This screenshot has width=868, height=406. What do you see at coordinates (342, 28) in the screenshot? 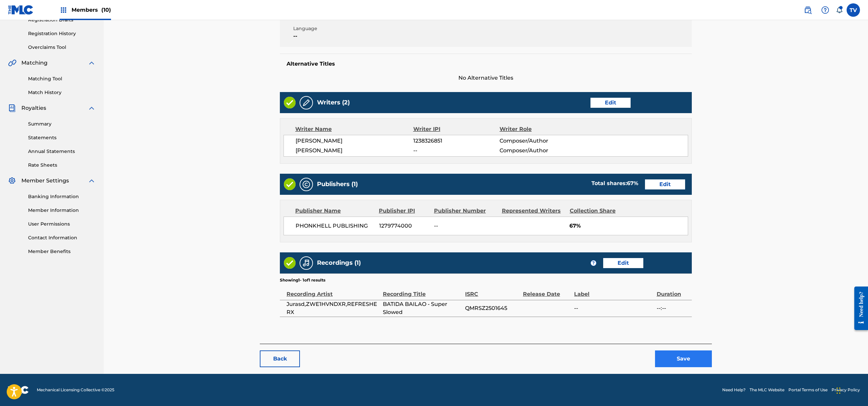
I see `span: Language` at bounding box center [342, 28].